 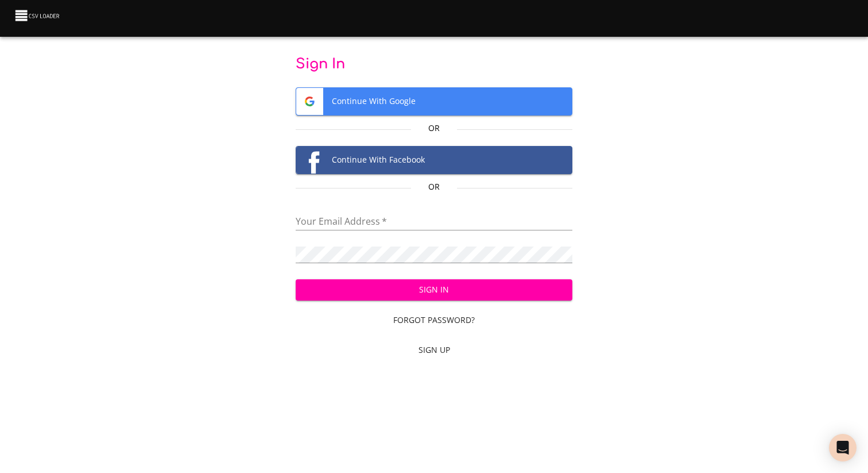 What do you see at coordinates (310, 160) in the screenshot?
I see `img: Facebook logo` at bounding box center [310, 160].